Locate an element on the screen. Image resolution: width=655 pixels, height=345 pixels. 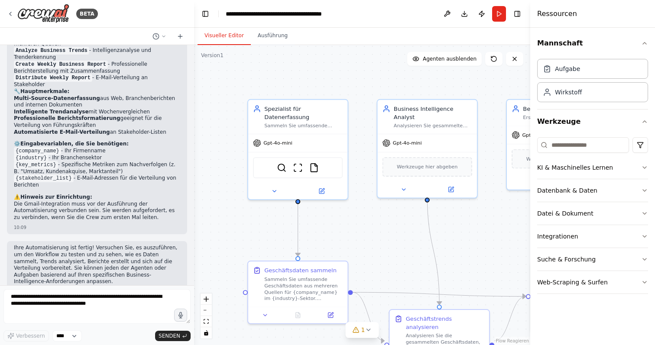
li: - E-Mail-Adressen für die Verteilung von Berichten is located at coordinates (97, 182).